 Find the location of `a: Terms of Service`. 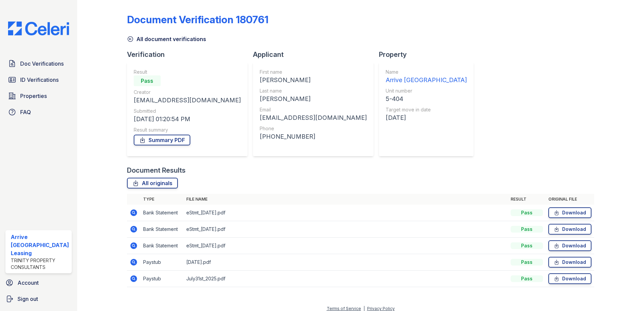

a: Terms of Service is located at coordinates (344, 308).